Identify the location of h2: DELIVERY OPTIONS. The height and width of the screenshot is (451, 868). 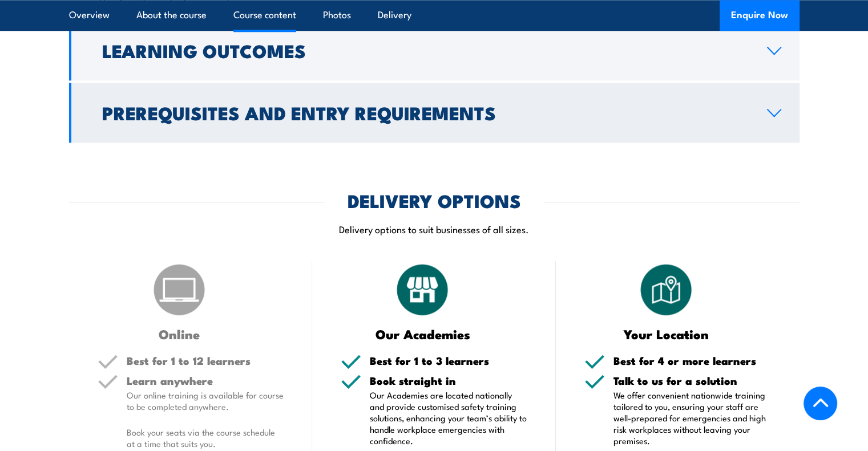
(434, 200).